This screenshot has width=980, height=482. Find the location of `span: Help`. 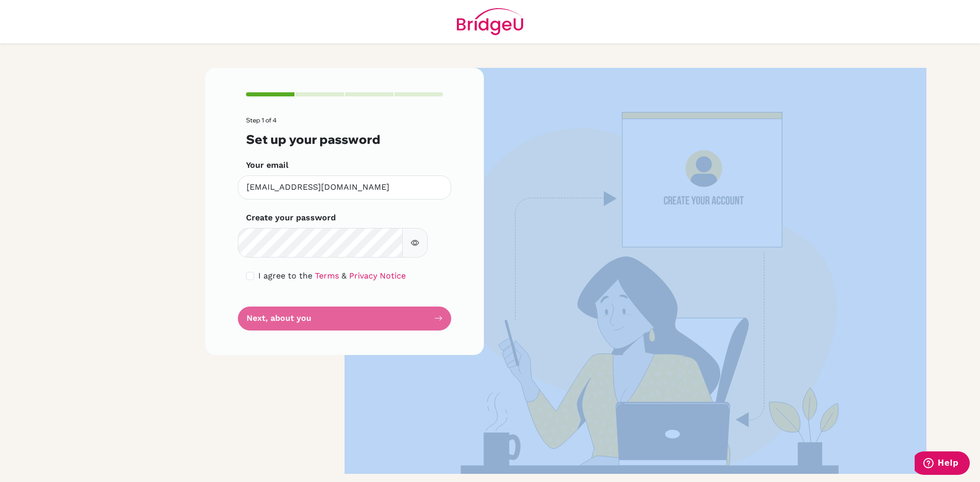

span: Help is located at coordinates (33, 12).